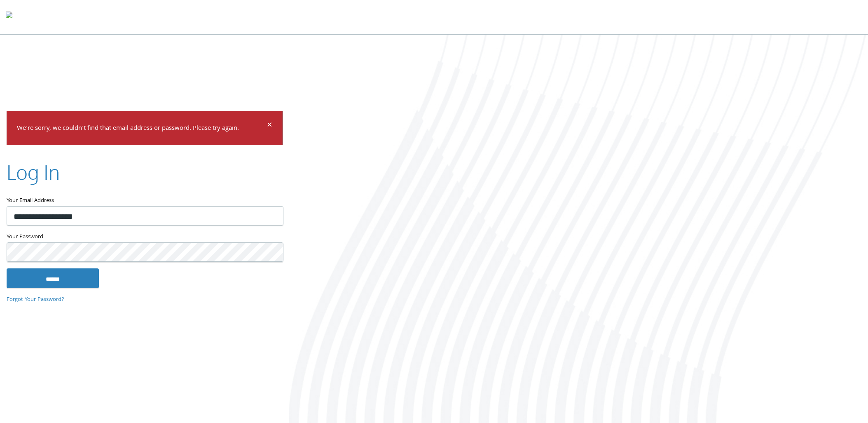  What do you see at coordinates (35, 299) in the screenshot?
I see `a: Forgot Your Password?` at bounding box center [35, 299].